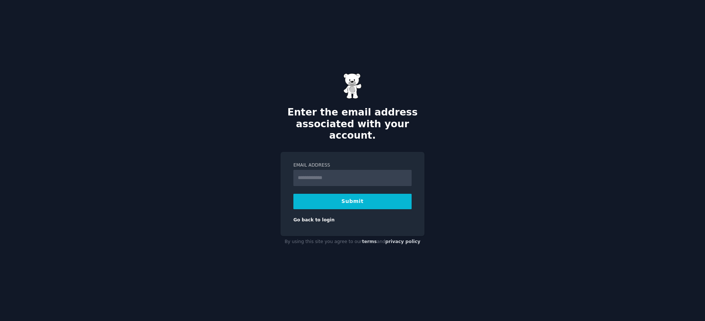  I want to click on img: Gummy Bear, so click(353, 86).